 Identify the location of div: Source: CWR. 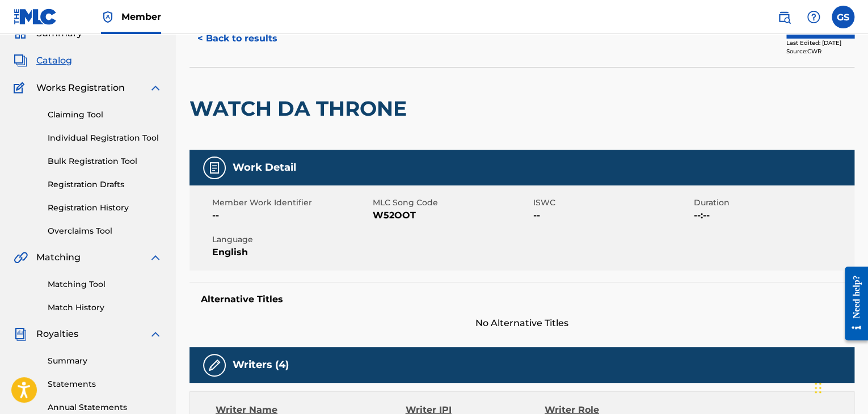
(820, 51).